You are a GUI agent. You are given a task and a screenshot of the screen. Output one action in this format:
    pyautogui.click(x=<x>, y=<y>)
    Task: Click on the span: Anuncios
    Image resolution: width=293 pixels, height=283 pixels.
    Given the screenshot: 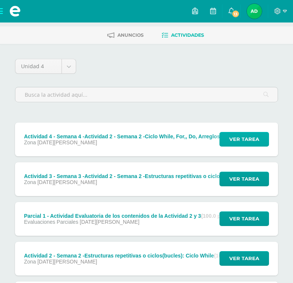 What is the action you would take?
    pyautogui.click(x=131, y=35)
    